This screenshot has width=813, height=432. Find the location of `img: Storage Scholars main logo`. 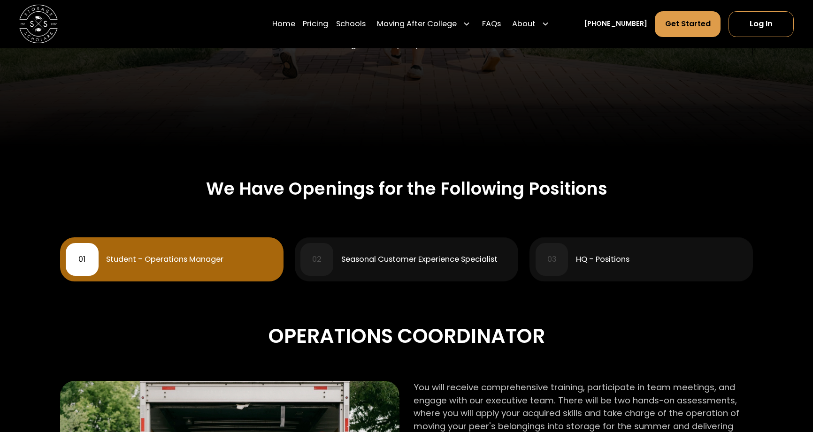

img: Storage Scholars main logo is located at coordinates (38, 24).